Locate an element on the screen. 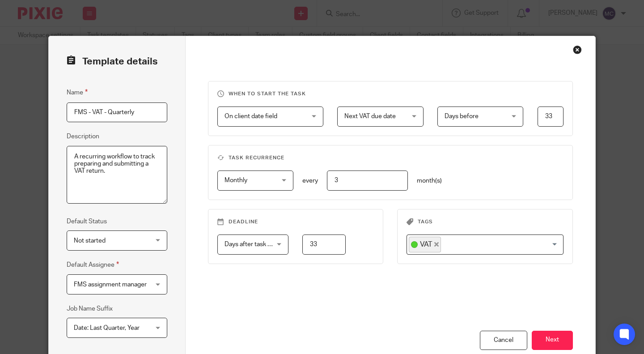  label: Name is located at coordinates (77, 92).